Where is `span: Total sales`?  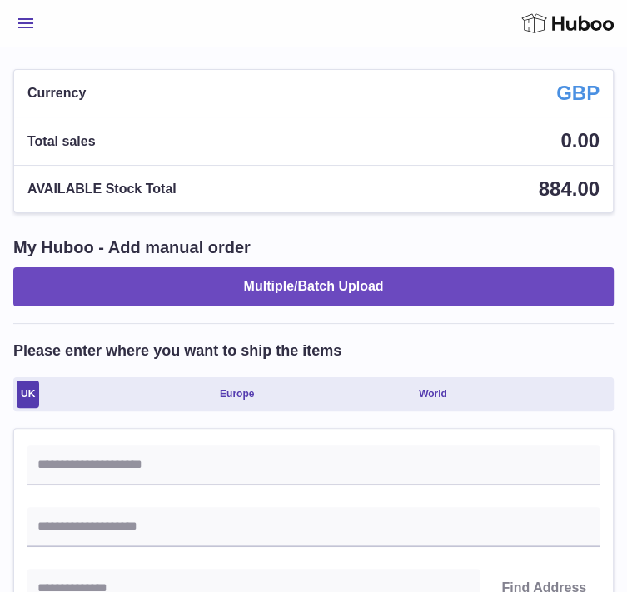
span: Total sales is located at coordinates (62, 142).